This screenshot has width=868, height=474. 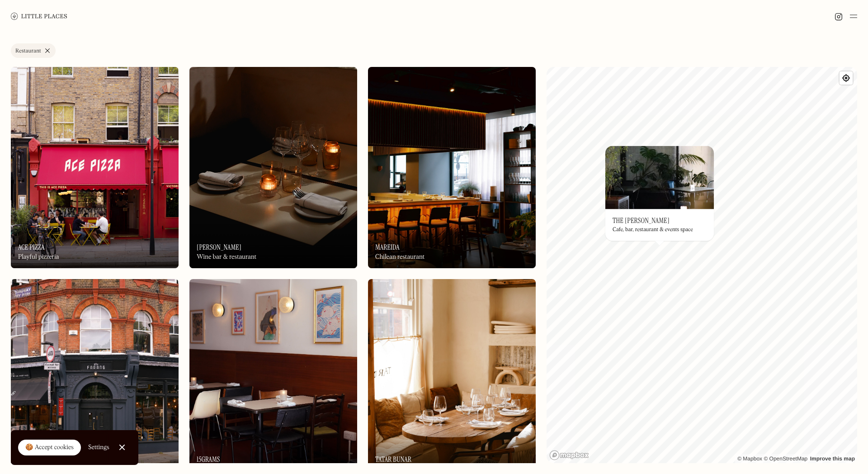 What do you see at coordinates (653, 231) in the screenshot?
I see `div: Cafe, bar, restaurant & events space` at bounding box center [653, 231].